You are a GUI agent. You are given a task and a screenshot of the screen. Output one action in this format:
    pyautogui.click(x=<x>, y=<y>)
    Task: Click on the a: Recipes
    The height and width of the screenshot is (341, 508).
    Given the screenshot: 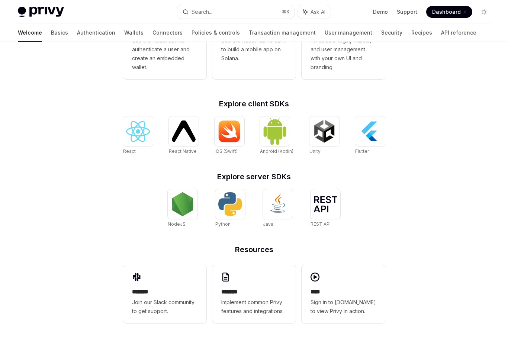 What is the action you would take?
    pyautogui.click(x=422, y=33)
    